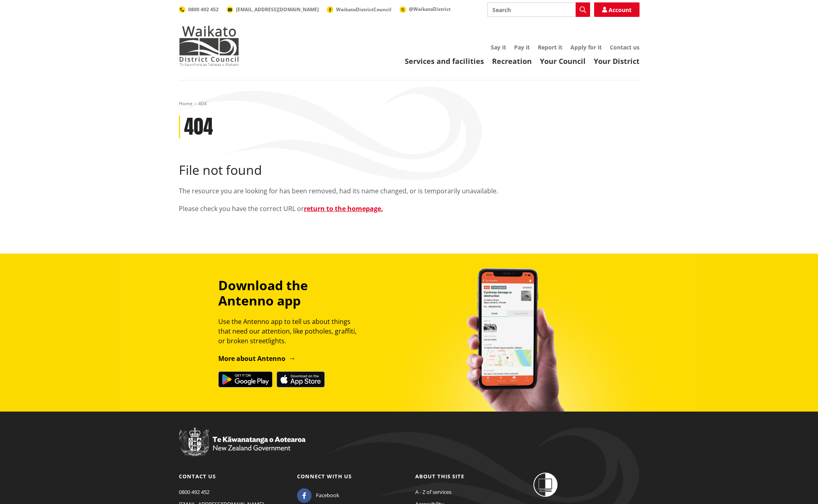  What do you see at coordinates (512, 61) in the screenshot?
I see `a: Recreation` at bounding box center [512, 61].